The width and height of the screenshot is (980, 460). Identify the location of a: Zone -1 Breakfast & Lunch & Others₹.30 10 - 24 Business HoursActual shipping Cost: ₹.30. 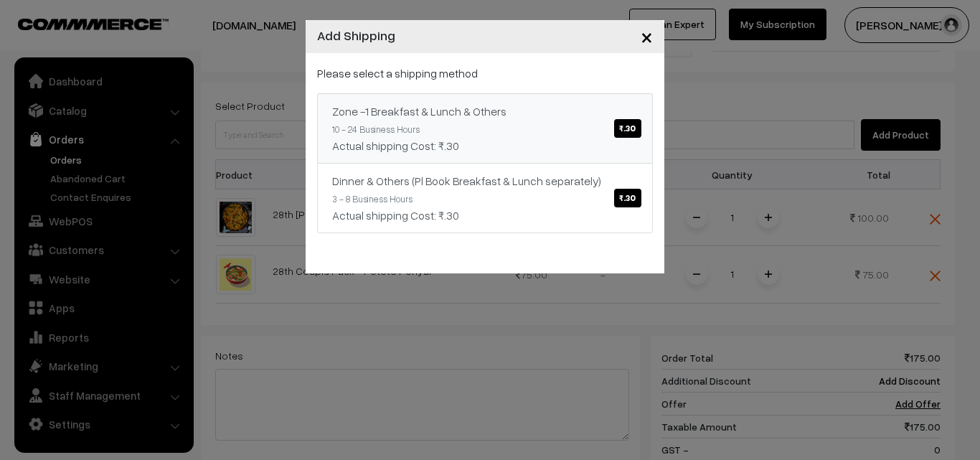
(485, 128).